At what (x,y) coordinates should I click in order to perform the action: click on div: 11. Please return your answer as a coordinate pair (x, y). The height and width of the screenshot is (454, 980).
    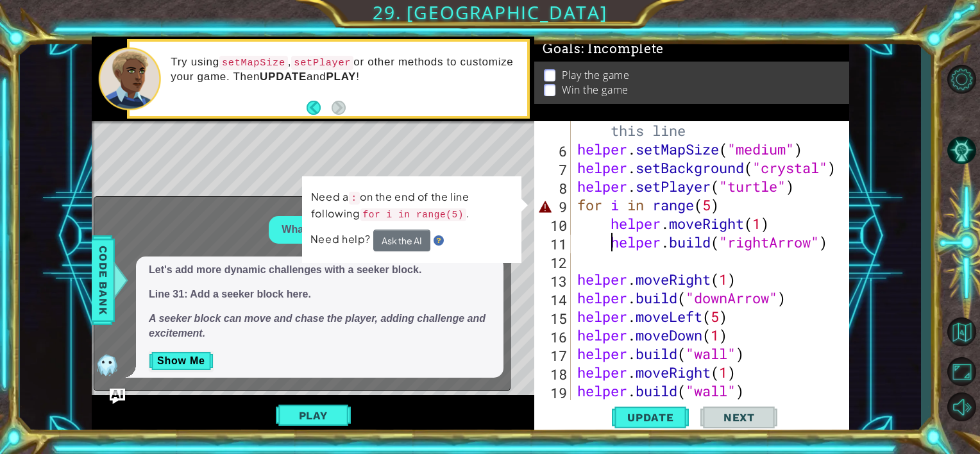
    Looking at the image, I should click on (553, 244).